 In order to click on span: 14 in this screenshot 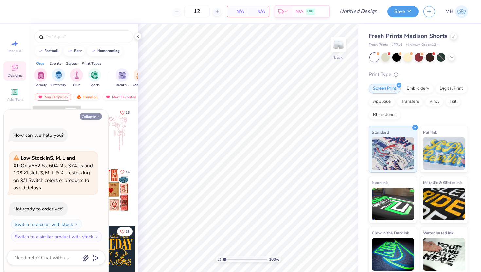, I will do `click(128, 172)`.